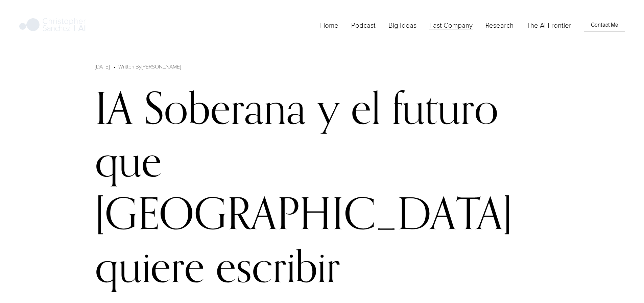 This screenshot has height=303, width=644. Describe the element at coordinates (150, 66) in the screenshot. I see `div: Written By` at that location.